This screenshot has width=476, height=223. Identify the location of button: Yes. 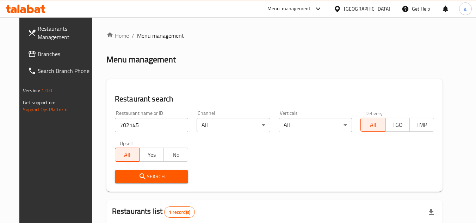
(152, 155).